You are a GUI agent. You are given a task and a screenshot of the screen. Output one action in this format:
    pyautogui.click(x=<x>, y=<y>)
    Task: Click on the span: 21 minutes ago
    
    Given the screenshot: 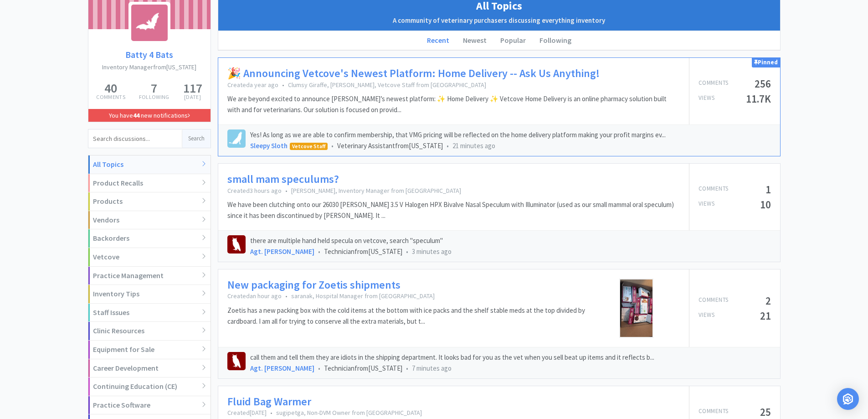 What is the action you would take?
    pyautogui.click(x=474, y=146)
    